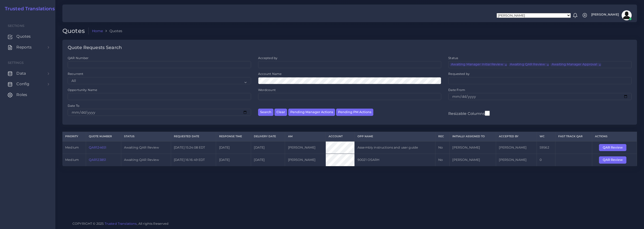  Describe the element at coordinates (76, 31) in the screenshot. I see `h2: Quotes` at that location.